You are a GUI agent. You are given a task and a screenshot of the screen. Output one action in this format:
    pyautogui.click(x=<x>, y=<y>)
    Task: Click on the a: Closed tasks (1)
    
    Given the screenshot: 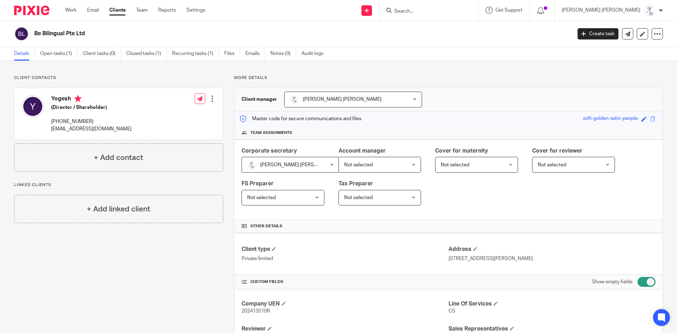 What is the action you would take?
    pyautogui.click(x=146, y=54)
    